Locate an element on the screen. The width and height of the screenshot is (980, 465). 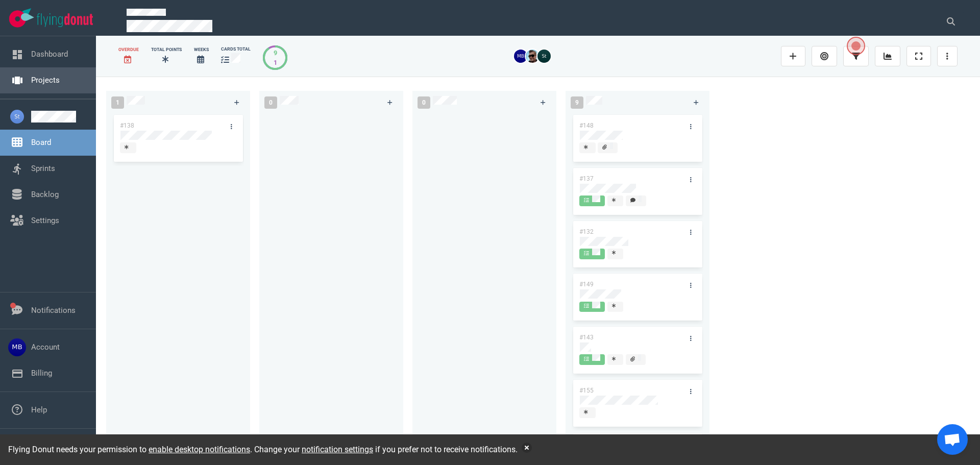
div: Open de chat is located at coordinates (953, 440).